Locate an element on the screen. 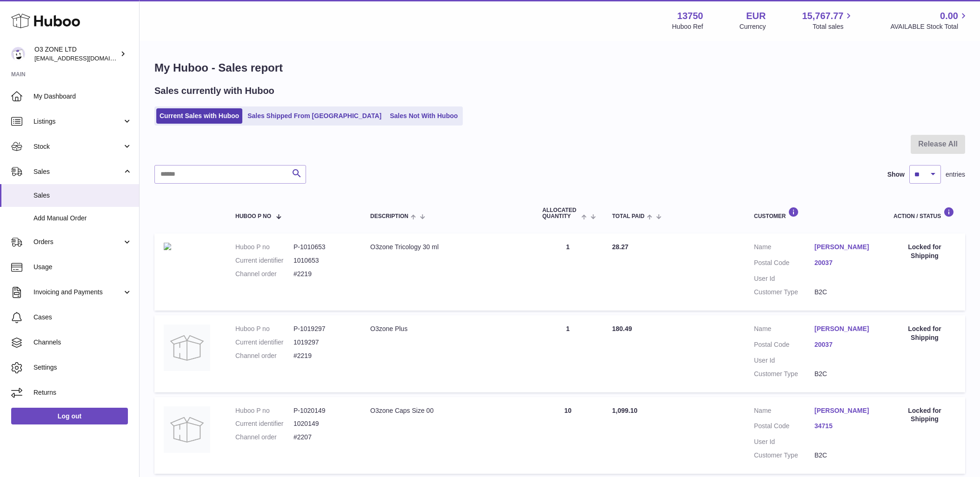 The width and height of the screenshot is (980, 477). span: My Dashboard is located at coordinates (83, 97).